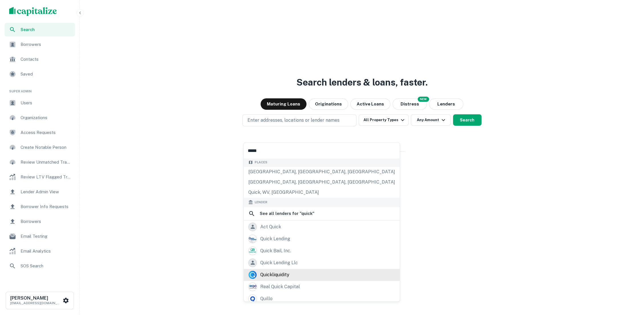  What do you see at coordinates (261, 202) in the screenshot?
I see `span: Lender` at bounding box center [261, 202].